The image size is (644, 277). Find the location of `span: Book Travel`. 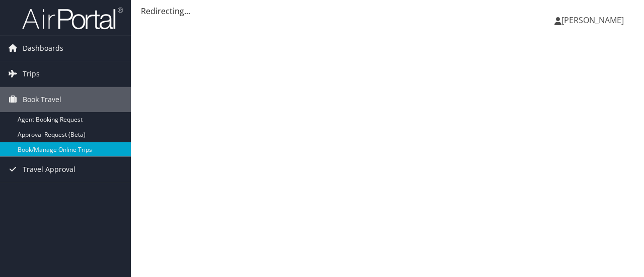

span: Book Travel is located at coordinates (42, 99).